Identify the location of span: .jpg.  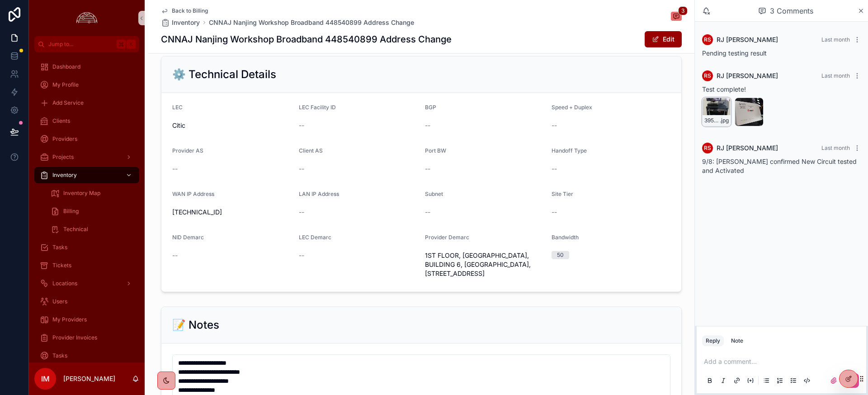
(724, 121).